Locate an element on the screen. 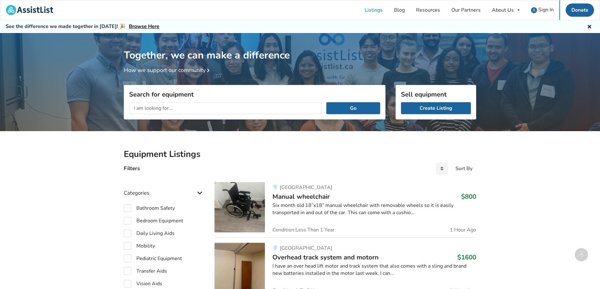 The height and width of the screenshot is (289, 600). h4: Filters is located at coordinates (132, 168).